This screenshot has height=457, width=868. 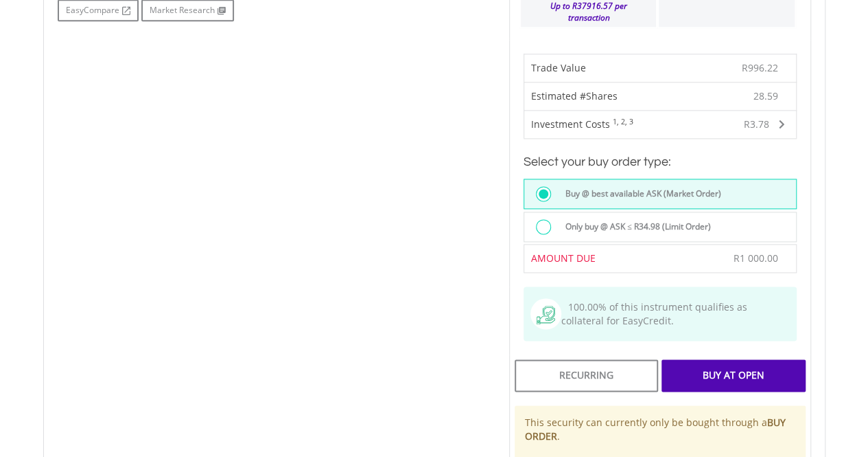 I want to click on span: Investment Costs, so click(x=570, y=124).